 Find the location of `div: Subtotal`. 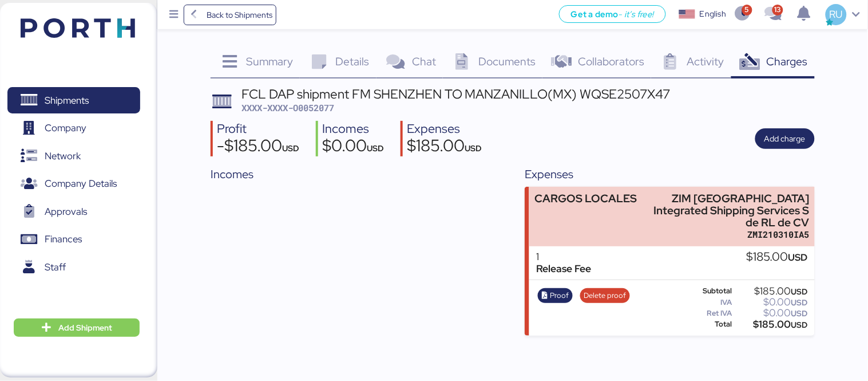

div: Subtotal is located at coordinates (708, 291).